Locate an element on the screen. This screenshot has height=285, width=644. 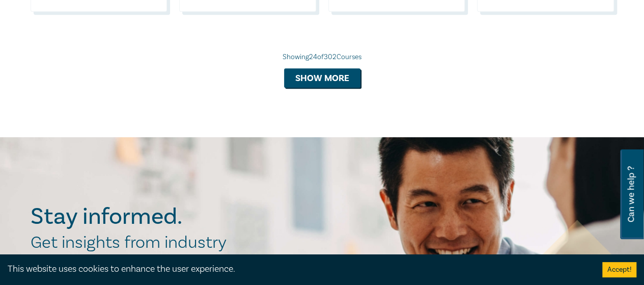
div: This website uses cookies to enhance the user experience. is located at coordinates (298, 269).